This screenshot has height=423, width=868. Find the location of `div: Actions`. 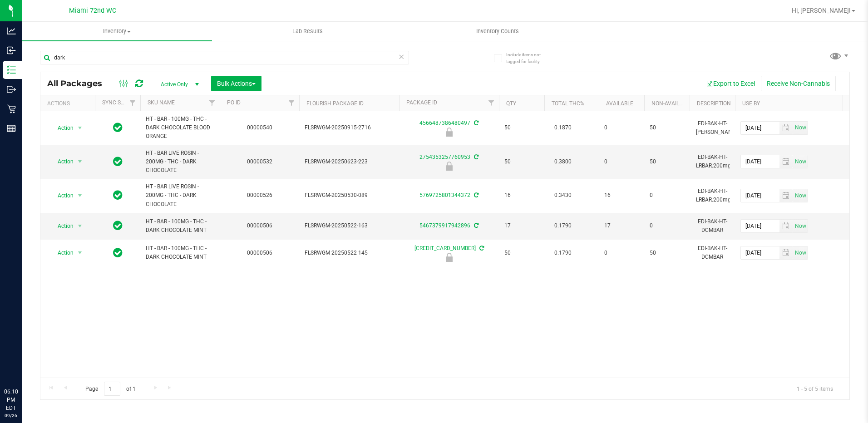

div: Actions is located at coordinates (69, 104).